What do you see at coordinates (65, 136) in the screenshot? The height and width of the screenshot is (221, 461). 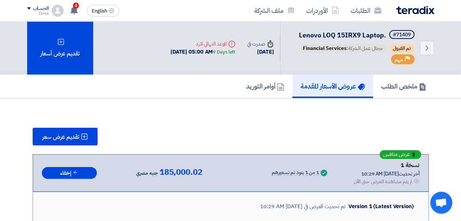 I see `button: تقديم عرض سعر` at bounding box center [65, 136].